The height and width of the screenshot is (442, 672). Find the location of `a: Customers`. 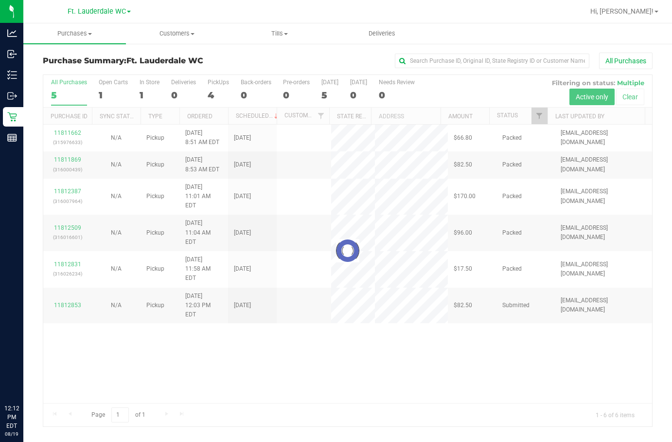

a: Customers is located at coordinates (177, 34).